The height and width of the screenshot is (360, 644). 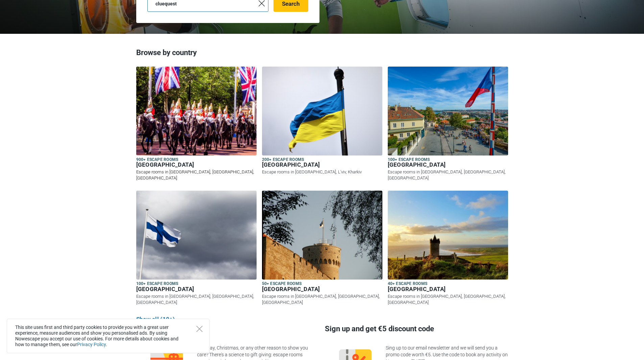 I want to click on h5: 200+ escape rooms, so click(x=322, y=160).